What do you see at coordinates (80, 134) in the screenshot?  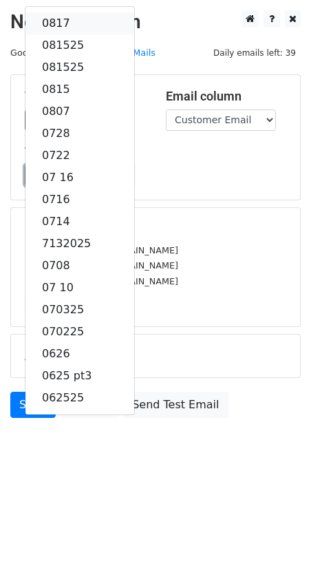 I see `a: 0728` at bounding box center [80, 134].